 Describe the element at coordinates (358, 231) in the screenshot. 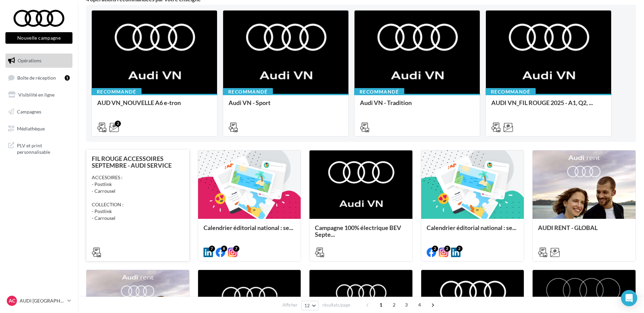

I see `span: Campagne 100% électrique BEV Septe...` at that location.